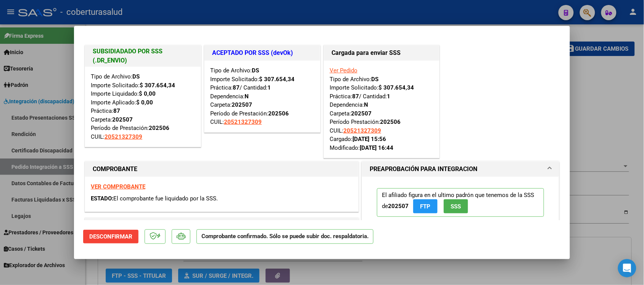 This screenshot has height=285, width=644. I want to click on span: SSS, so click(456, 206).